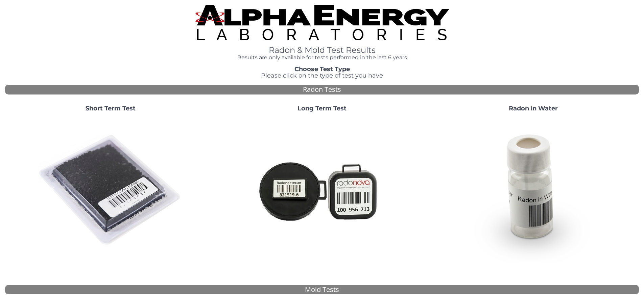 The height and width of the screenshot is (295, 644). What do you see at coordinates (533, 190) in the screenshot?
I see `img: RadoninWater.jpg` at bounding box center [533, 190].